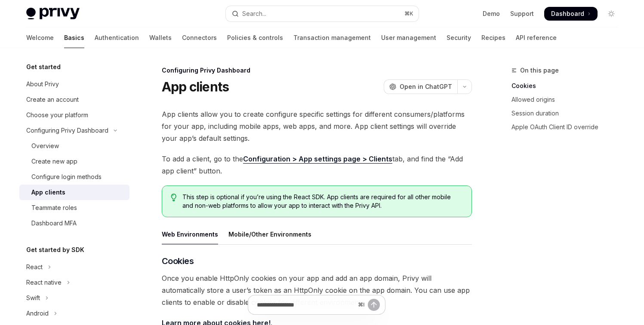 The height and width of the screenshot is (325, 644). Describe the element at coordinates (53, 100) in the screenshot. I see `div: Create an account` at that location.